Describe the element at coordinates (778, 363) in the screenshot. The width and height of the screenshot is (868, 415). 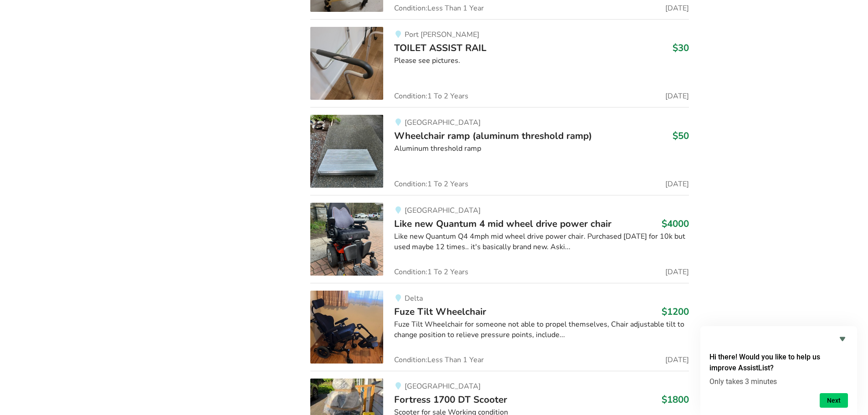
I see `h2: Hi there! Would you like to help us improve AssistList?` at that location.